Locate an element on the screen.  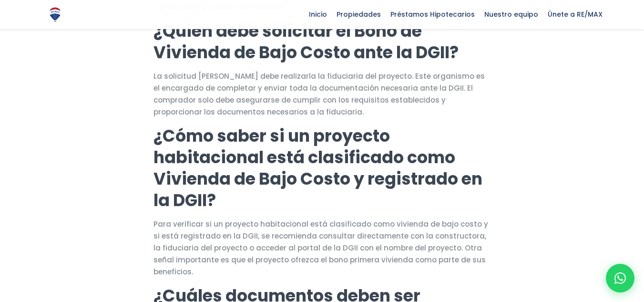
span: Préstamos Hipotecarios is located at coordinates (432, 14).